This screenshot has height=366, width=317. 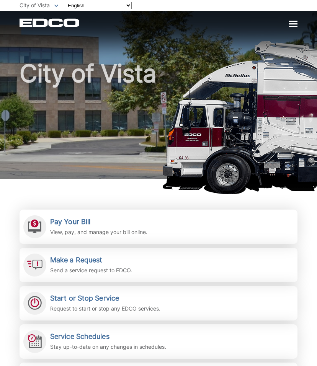 What do you see at coordinates (108, 337) in the screenshot?
I see `h2: Service Schedules` at bounding box center [108, 337].